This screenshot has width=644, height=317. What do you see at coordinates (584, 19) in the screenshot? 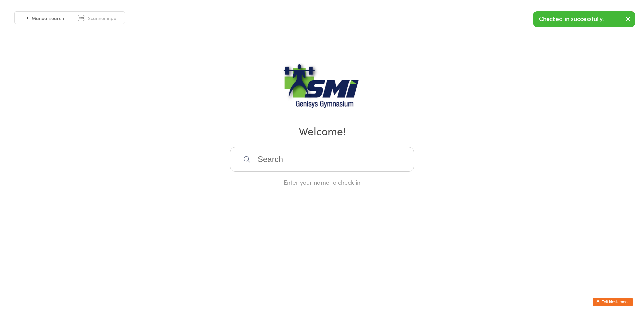
I see `div: Checked in successfully.` at bounding box center [584, 19].